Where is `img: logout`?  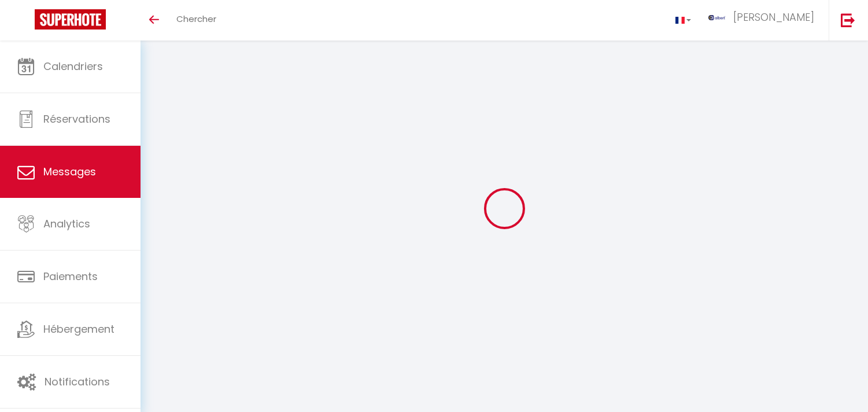
img: logout is located at coordinates (848, 20).